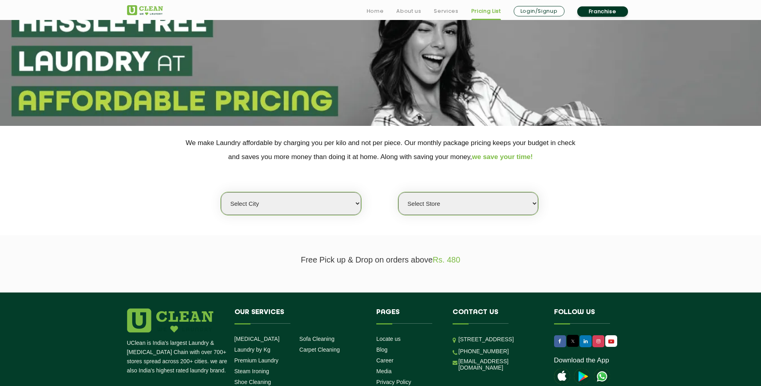 Image resolution: width=761 pixels, height=386 pixels. I want to click on a: Sofa Cleaning, so click(317, 339).